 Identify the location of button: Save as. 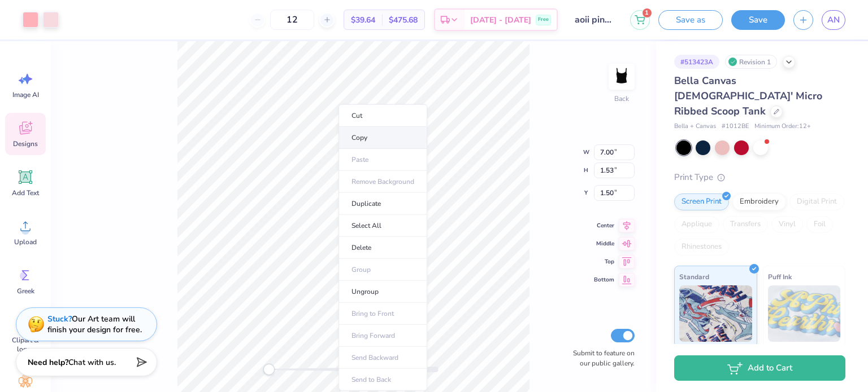
(690, 19).